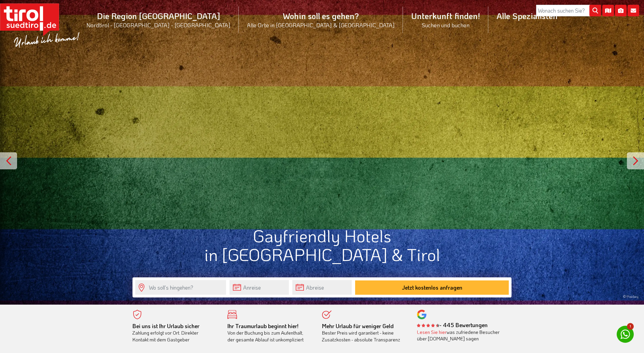 This screenshot has height=353, width=644. I want to click on input: Anreise, so click(259, 288).